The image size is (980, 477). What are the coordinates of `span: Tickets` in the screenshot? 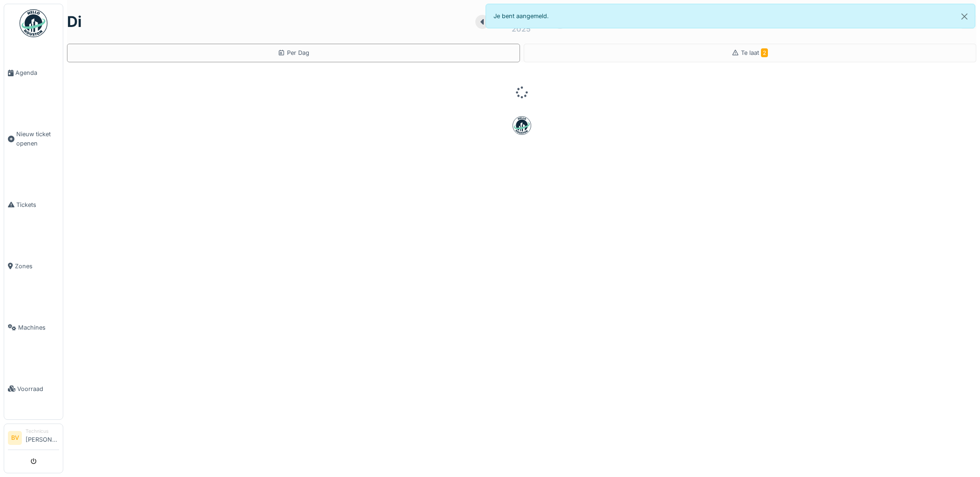 It's located at (38, 205).